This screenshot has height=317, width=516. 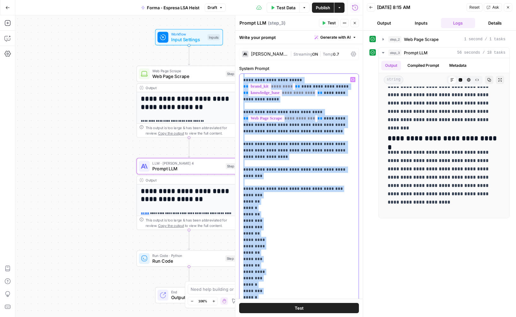 What do you see at coordinates (170, 8) in the screenshot?
I see `button: Forma - Espresa LSA Heist` at bounding box center [170, 8].